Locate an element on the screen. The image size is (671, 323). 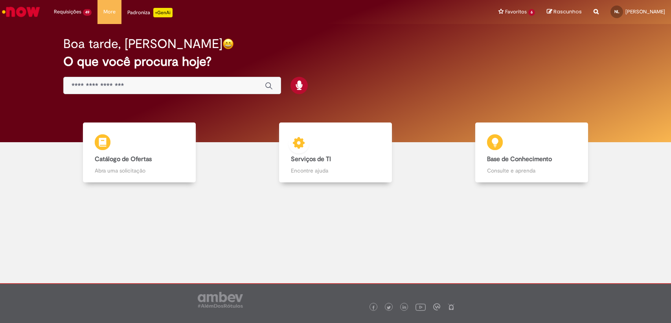
span: 49 is located at coordinates (87, 12).